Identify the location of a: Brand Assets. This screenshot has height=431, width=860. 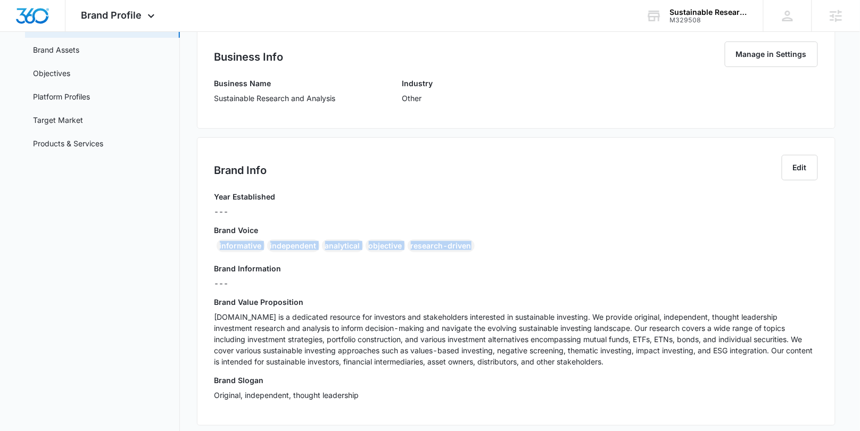
(56, 49).